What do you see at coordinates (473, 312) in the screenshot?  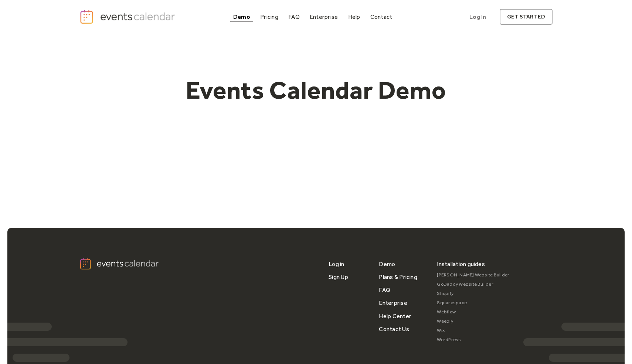 I see `a: Webflow` at bounding box center [473, 312].